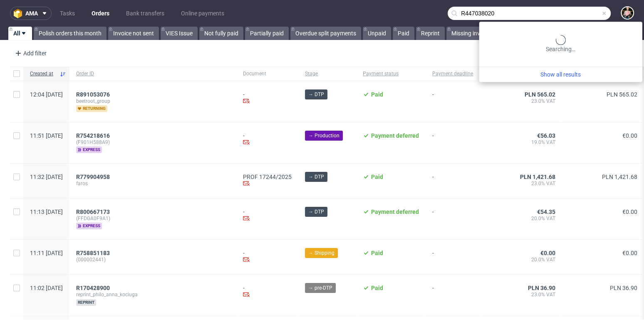 The height and width of the screenshot is (320, 644). I want to click on img: logo, so click(20, 13).